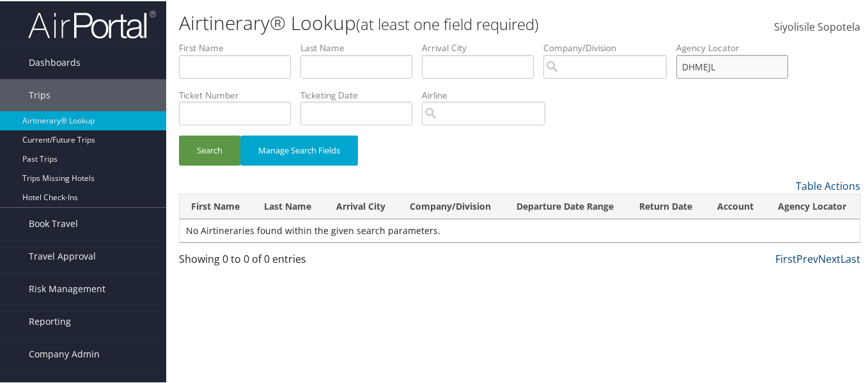 Image resolution: width=868 pixels, height=383 pixels. I want to click on label: Company/Division, so click(609, 47).